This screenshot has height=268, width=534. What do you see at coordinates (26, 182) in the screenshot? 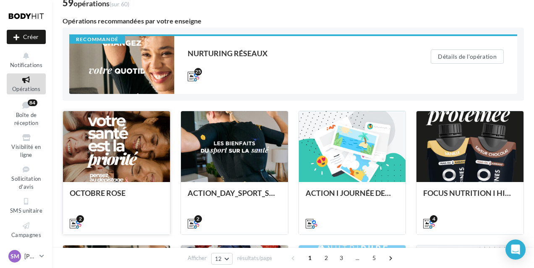
I see `span: Sollicitation d'avis` at bounding box center [26, 182].